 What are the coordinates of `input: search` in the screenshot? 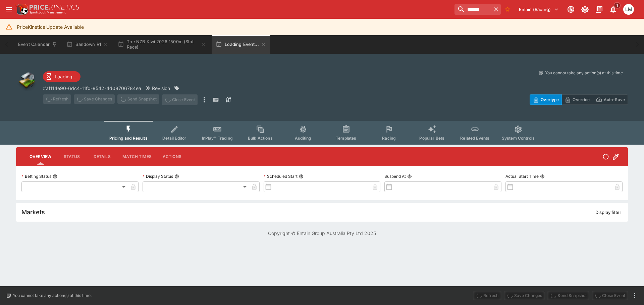 It's located at (473, 10).